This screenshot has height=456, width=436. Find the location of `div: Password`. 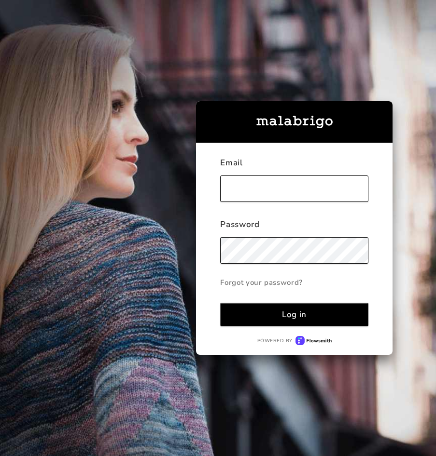

div: Password is located at coordinates (294, 228).